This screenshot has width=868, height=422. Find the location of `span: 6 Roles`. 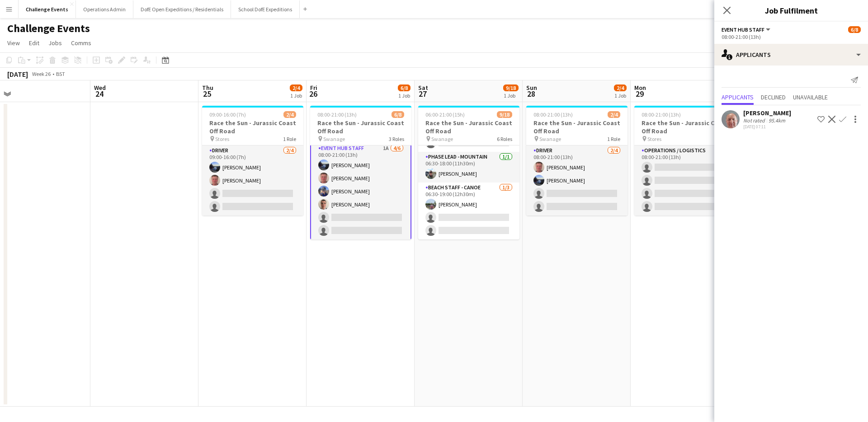

span: 6 Roles is located at coordinates (504, 138).